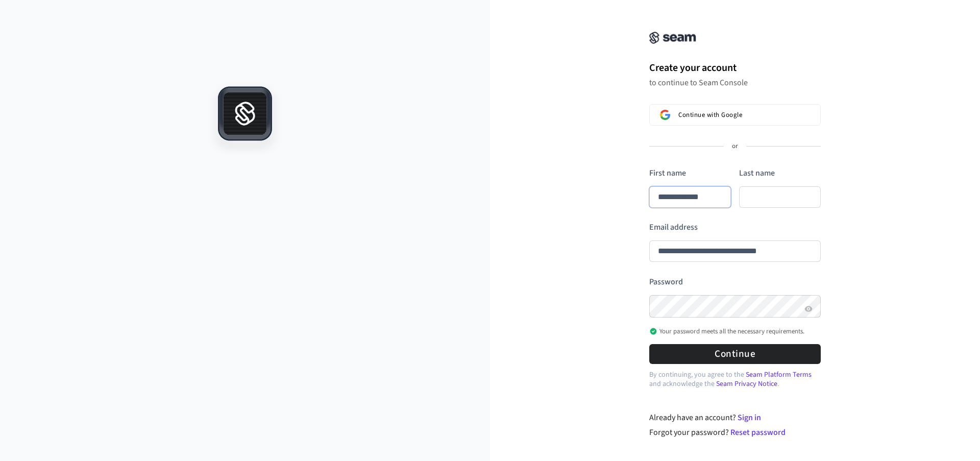 The width and height of the screenshot is (980, 461). Describe the element at coordinates (727, 332) in the screenshot. I see `p: Your password meets all the necessary requirements.` at that location.